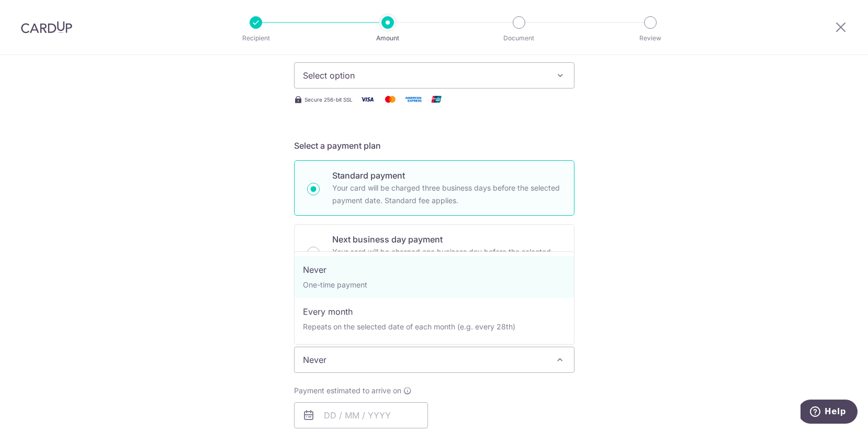 The height and width of the screenshot is (431, 868). What do you see at coordinates (434, 359) in the screenshot?
I see `span: Never` at bounding box center [434, 359].